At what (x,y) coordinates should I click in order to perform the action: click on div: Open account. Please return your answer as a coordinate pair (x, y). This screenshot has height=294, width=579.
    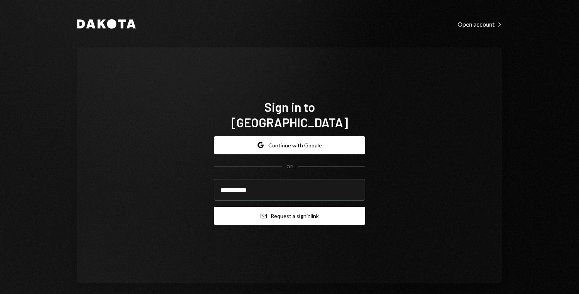
    Looking at the image, I should click on (480, 24).